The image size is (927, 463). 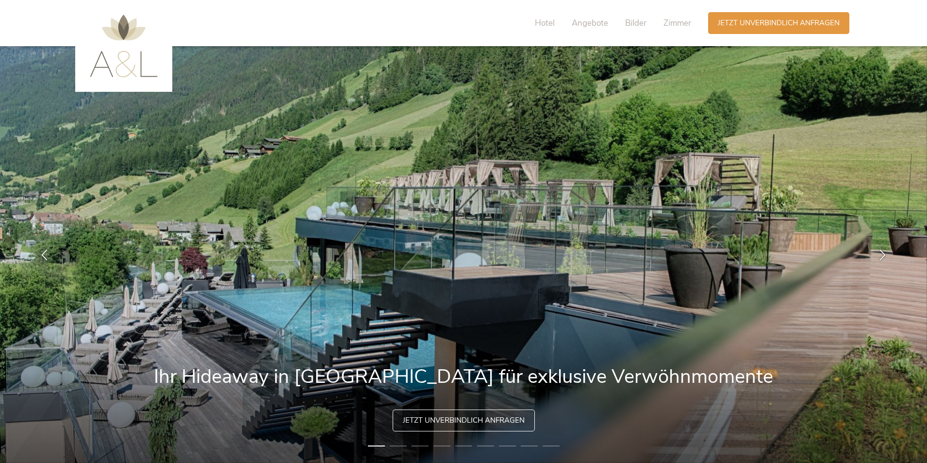 I want to click on span: Zimmer, so click(x=677, y=23).